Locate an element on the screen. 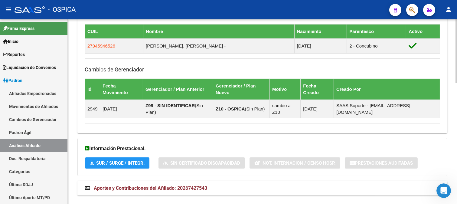 This screenshot has height=204, width=457. strong: Z10 - OSPICA is located at coordinates (230, 109).